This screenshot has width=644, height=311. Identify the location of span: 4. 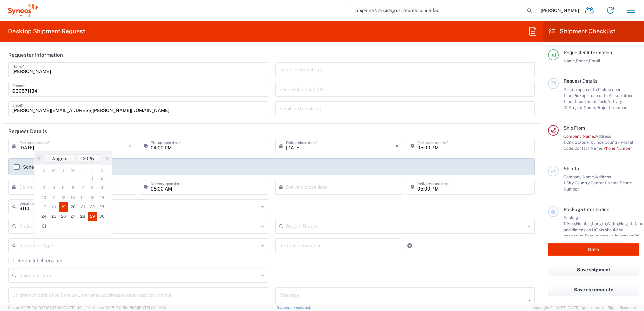
(54, 188).